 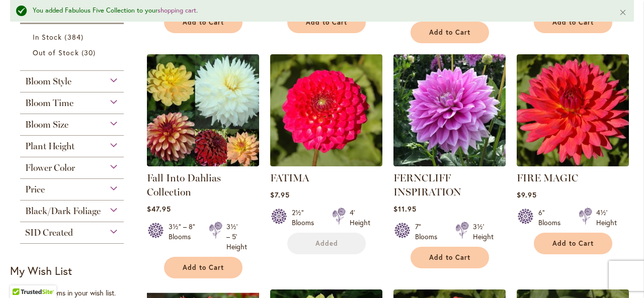 I want to click on strong: My Wish List, so click(x=41, y=270).